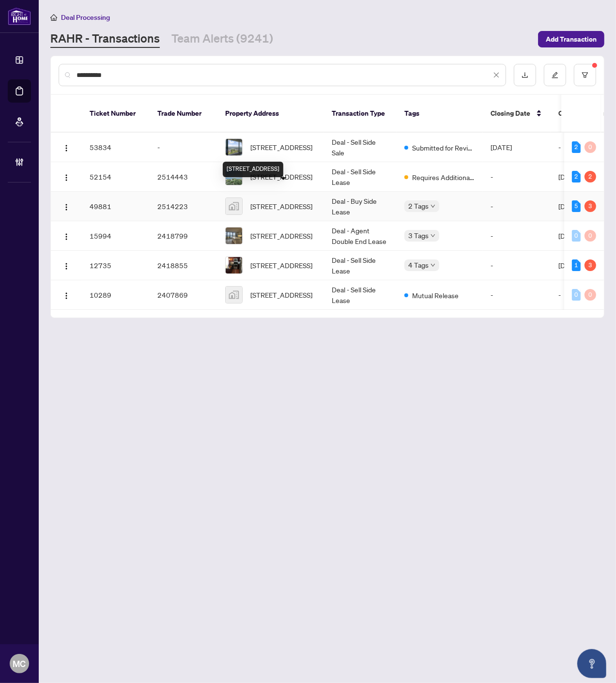 This screenshot has height=683, width=616. Describe the element at coordinates (592, 664) in the screenshot. I see `button: Open asap` at that location.